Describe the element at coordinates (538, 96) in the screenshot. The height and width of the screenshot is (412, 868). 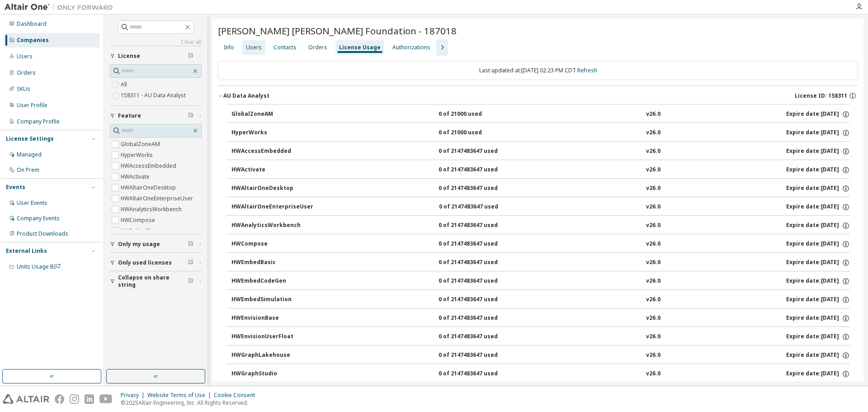
I see `button: AU Data AnalystLicense ID: 158311` at that location.